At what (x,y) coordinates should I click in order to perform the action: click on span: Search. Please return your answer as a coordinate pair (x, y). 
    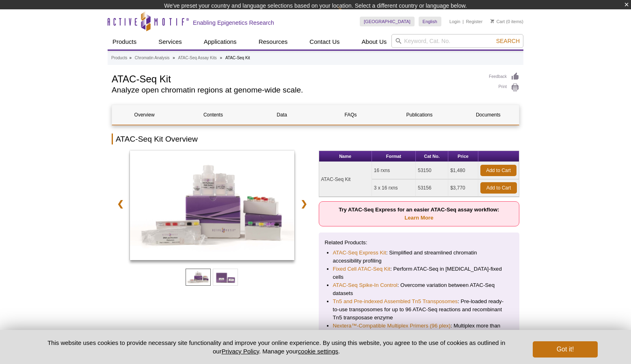
    Looking at the image, I should click on (508, 41).